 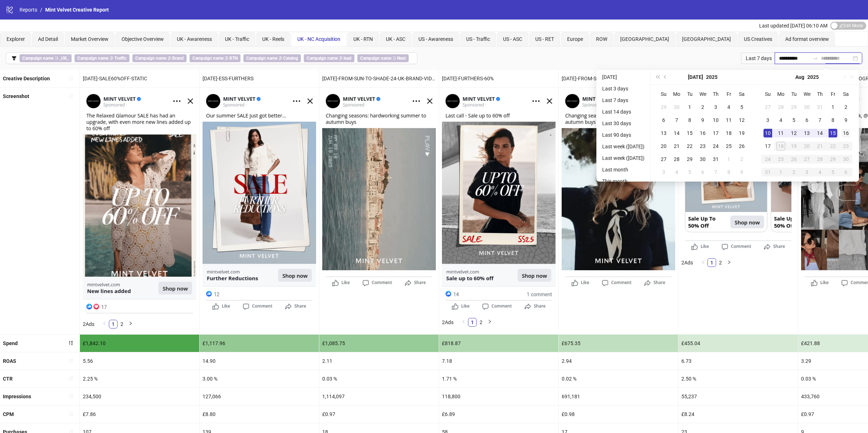 I want to click on img: Screenshot 6787018654900, so click(x=379, y=190).